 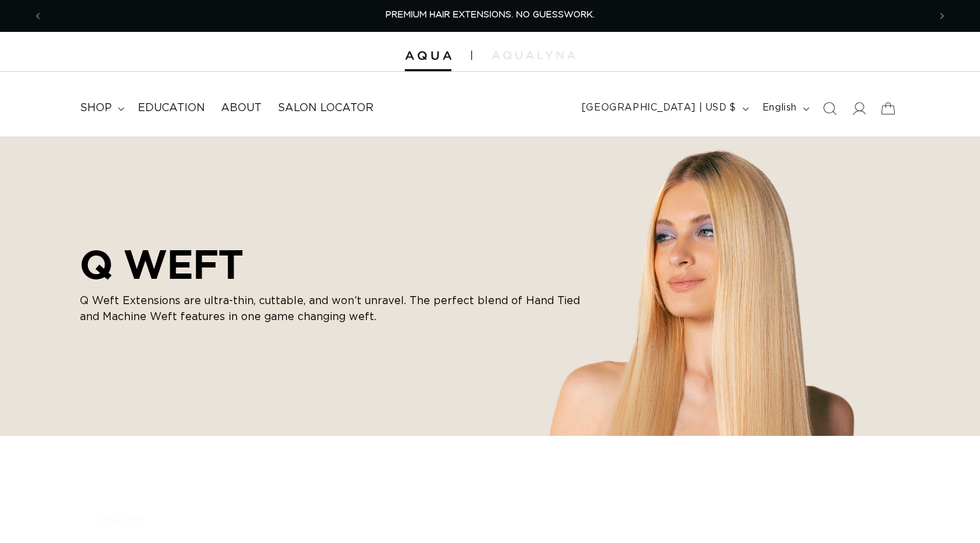 I want to click on a: Salon Locator, so click(x=326, y=108).